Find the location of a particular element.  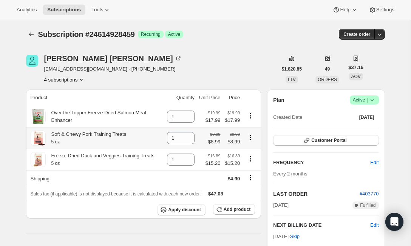

span: Skip is located at coordinates (294, 237).